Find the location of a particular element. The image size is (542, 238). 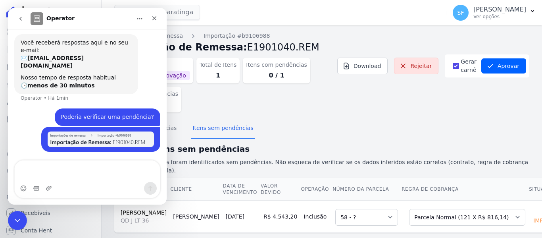

td: Inclusão is located at coordinates (316, 216).